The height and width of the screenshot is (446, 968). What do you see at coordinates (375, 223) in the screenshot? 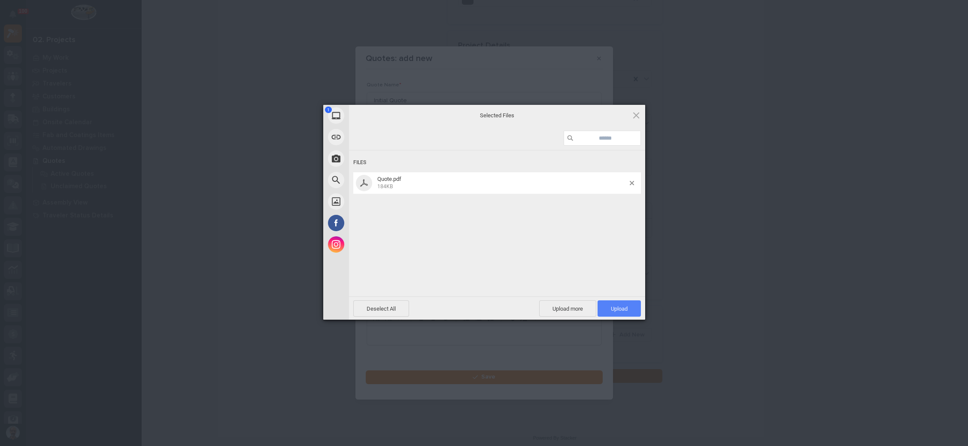
I see `div: Facebook` at bounding box center [375, 223].